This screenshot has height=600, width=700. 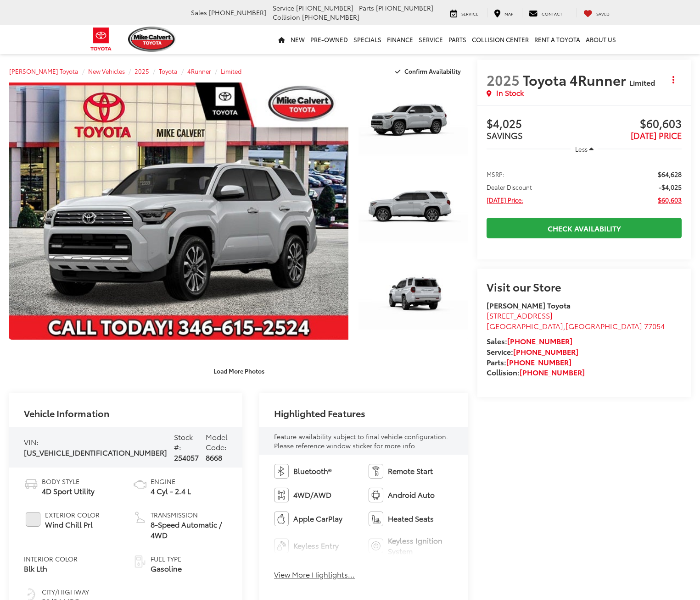 What do you see at coordinates (670, 187) in the screenshot?
I see `span: -$4,025` at bounding box center [670, 187].